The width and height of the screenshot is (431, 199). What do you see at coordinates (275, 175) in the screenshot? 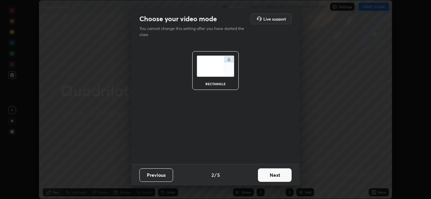
I see `button: Next` at bounding box center [275, 175].